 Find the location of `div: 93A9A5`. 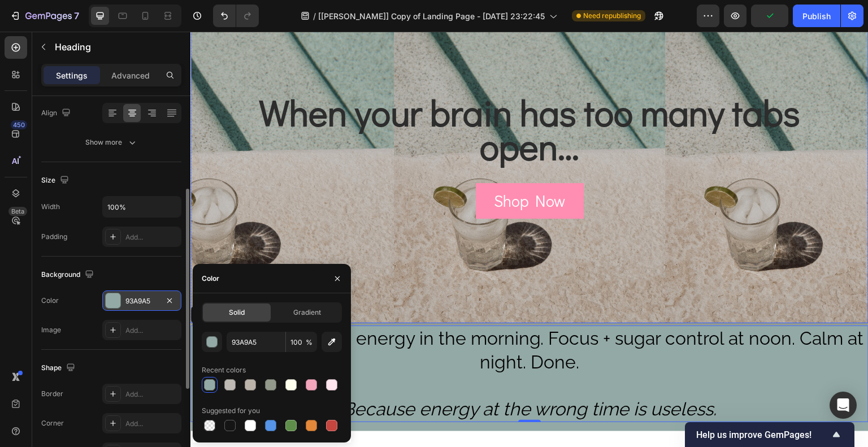

div: 93A9A5 is located at coordinates (142, 301).